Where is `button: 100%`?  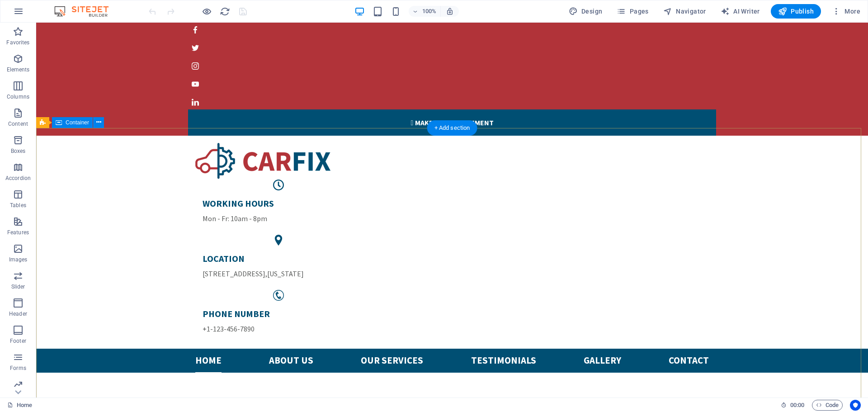
button: 100% is located at coordinates (425, 11).